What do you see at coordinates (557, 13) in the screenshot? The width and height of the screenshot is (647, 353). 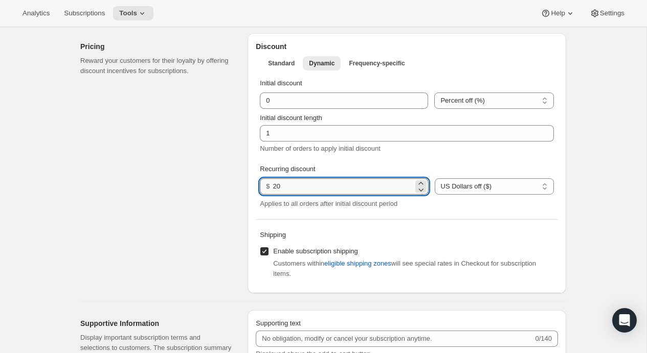 I see `span: Help` at bounding box center [557, 13].